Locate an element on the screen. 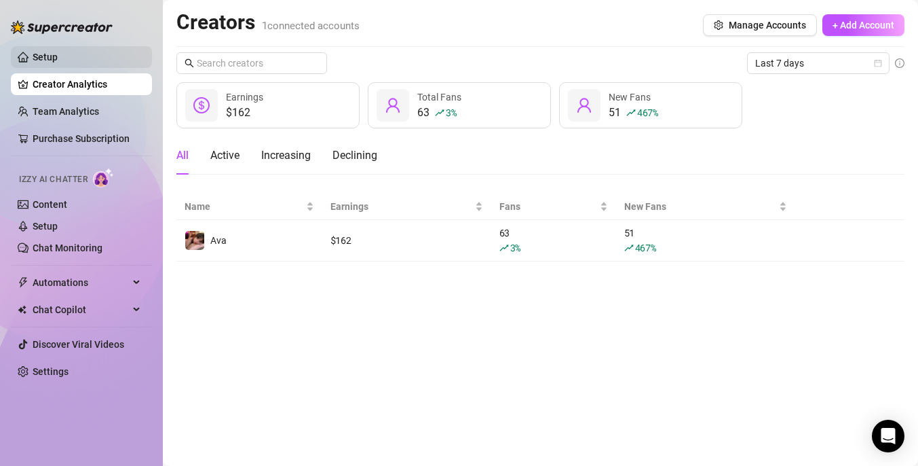 This screenshot has width=918, height=466. th: Fans is located at coordinates (554, 206).